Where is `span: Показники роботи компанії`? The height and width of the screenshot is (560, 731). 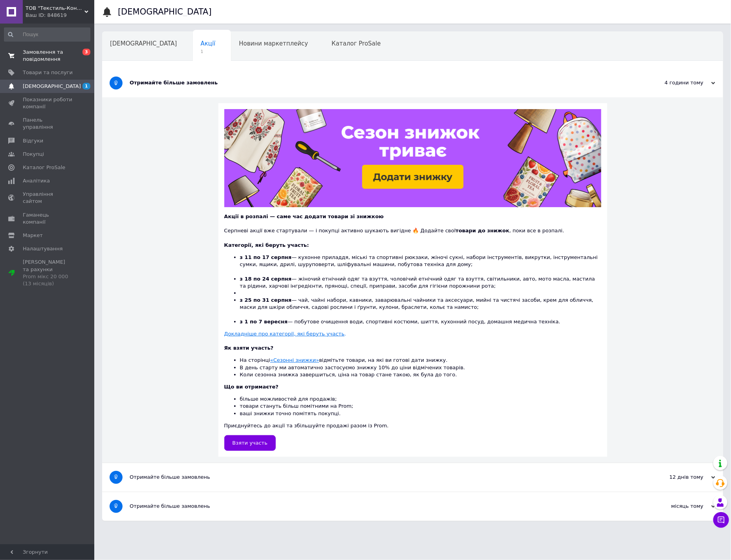
span: Показники роботи компанії is located at coordinates (47, 103).